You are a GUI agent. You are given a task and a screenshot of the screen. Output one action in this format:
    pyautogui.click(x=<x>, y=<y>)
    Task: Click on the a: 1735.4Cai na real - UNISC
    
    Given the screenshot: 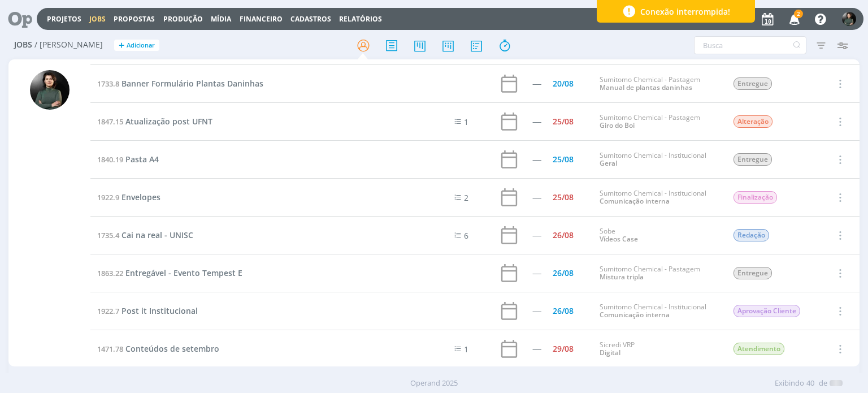 What is the action you would take?
    pyautogui.click(x=145, y=235)
    